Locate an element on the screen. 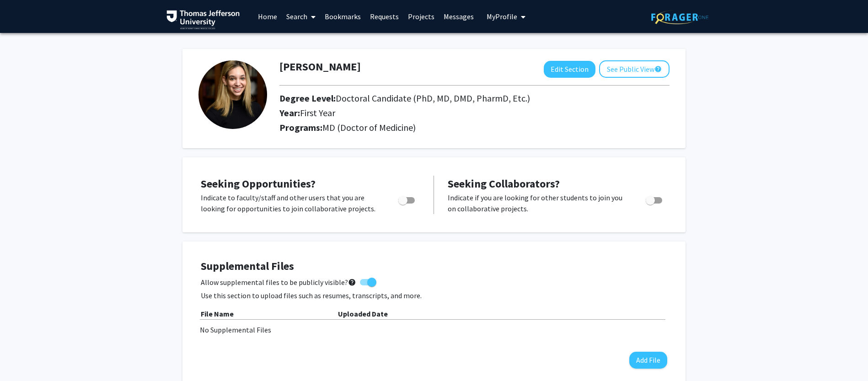  b: Uploaded Date is located at coordinates (363, 314).